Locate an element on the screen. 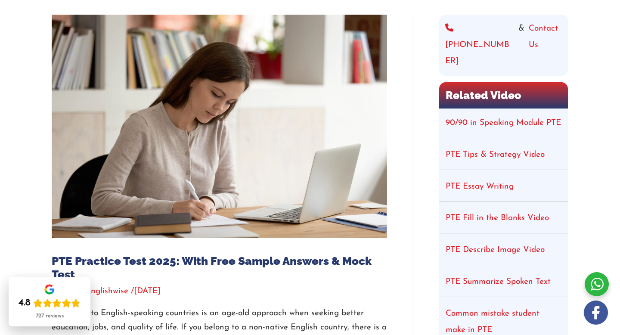 The height and width of the screenshot is (335, 620). div: / / By / is located at coordinates (219, 291).